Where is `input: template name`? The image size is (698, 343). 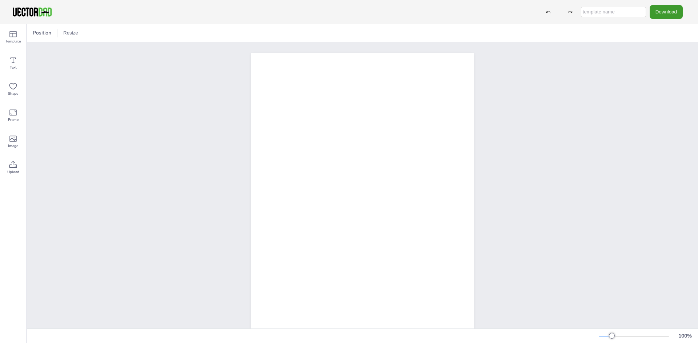
input: template name is located at coordinates (613, 12).